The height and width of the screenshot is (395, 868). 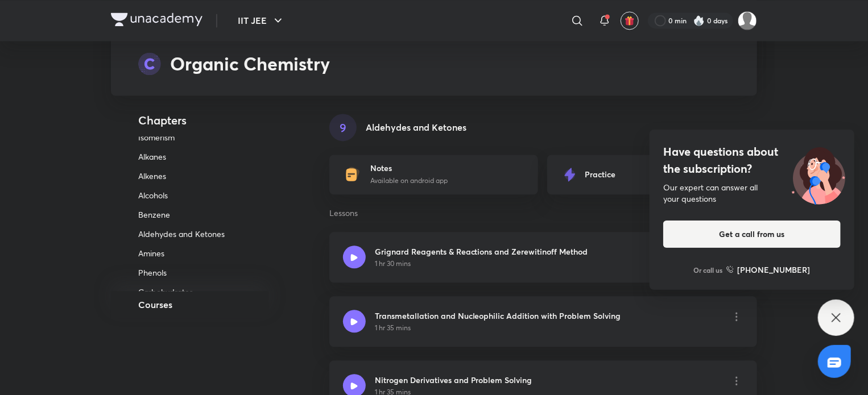 I want to click on h6: Nitrogen Derivatives and Problem Solving, so click(x=453, y=380).